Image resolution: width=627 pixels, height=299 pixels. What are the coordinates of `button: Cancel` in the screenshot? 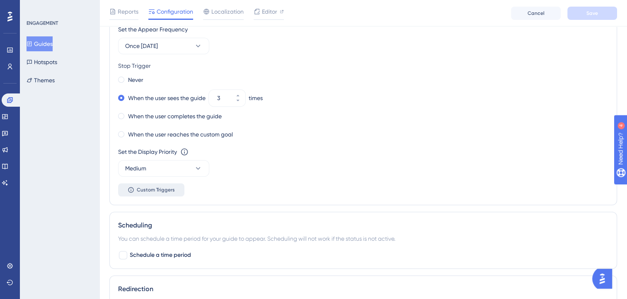 It's located at (535, 13).